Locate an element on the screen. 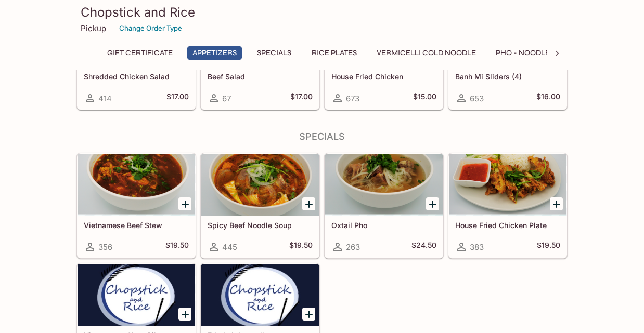  button: Pho - Noodle Soup is located at coordinates (534, 54).